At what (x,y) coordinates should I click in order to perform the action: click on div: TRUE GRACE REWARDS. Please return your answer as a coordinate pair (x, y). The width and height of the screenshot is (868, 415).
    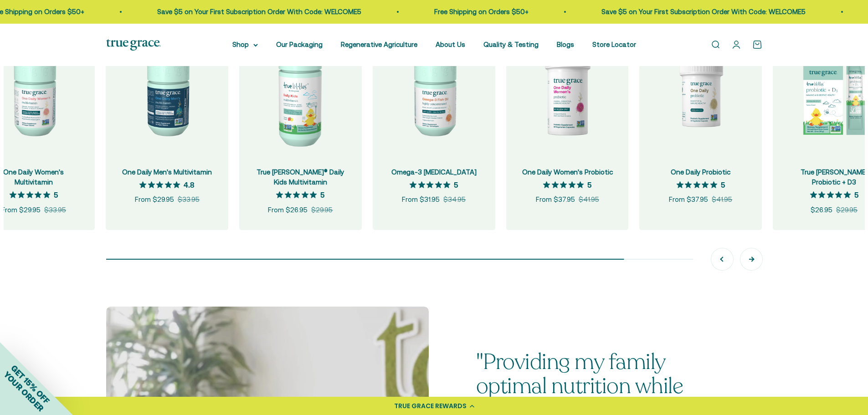
    Looking at the image, I should click on (430, 405).